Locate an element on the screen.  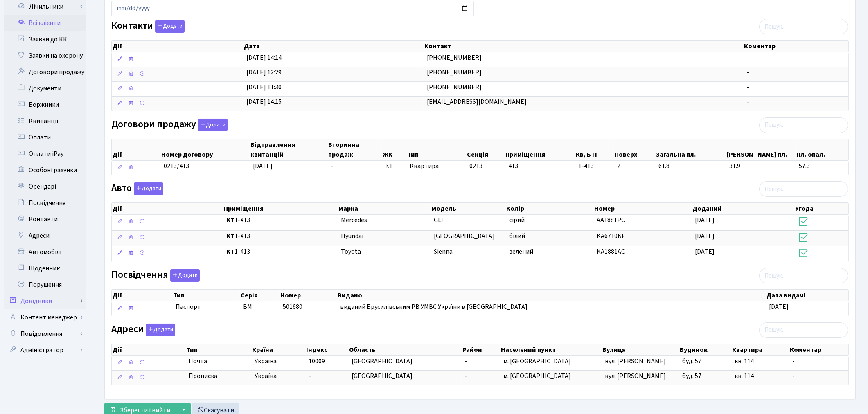
a: Посвідчення is located at coordinates (45, 203).